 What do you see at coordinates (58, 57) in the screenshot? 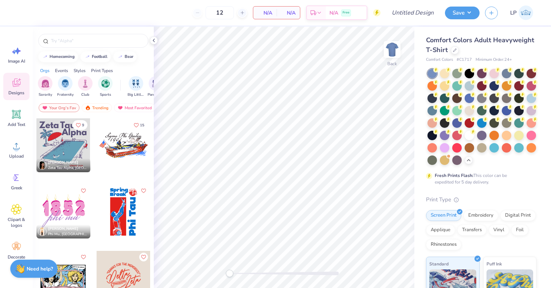
I see `button: homecoming` at bounding box center [58, 57].